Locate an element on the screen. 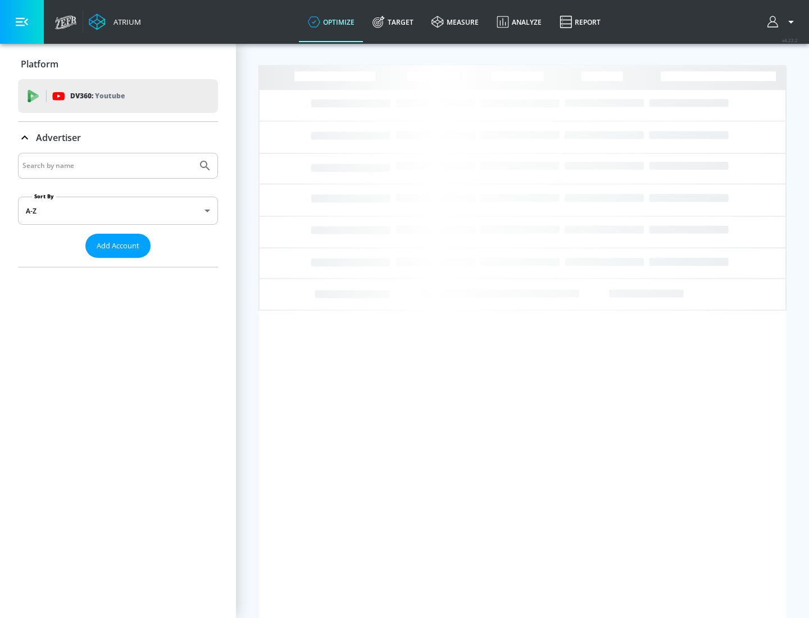  a: optimize is located at coordinates (331, 22).